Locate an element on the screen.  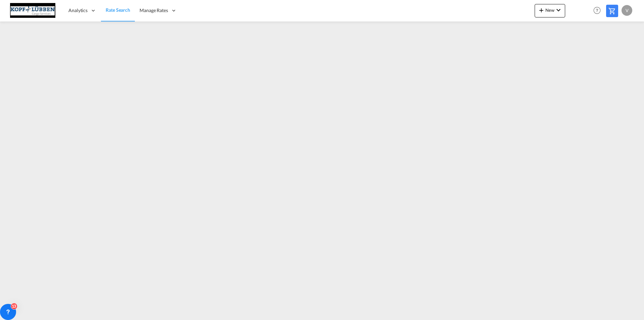
span: Analytics is located at coordinates (78, 10).